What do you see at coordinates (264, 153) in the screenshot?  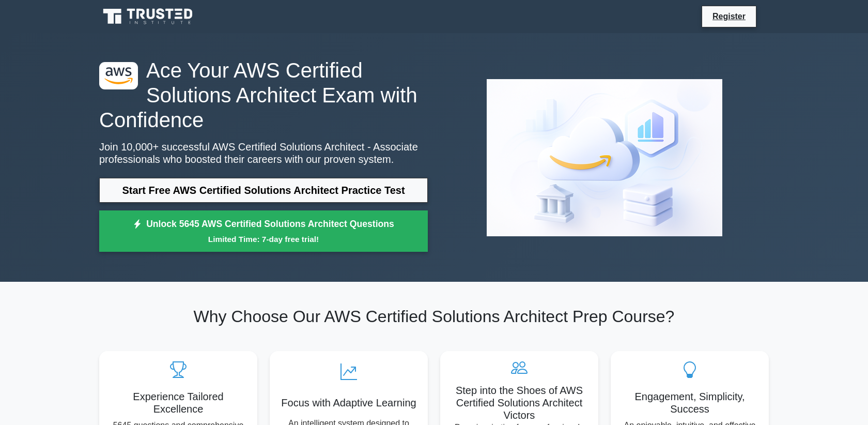 I see `p: Join 10,000+ successful AWS Certified Solutions Architect - Associate professionals who boosted t...` at bounding box center [264, 153].